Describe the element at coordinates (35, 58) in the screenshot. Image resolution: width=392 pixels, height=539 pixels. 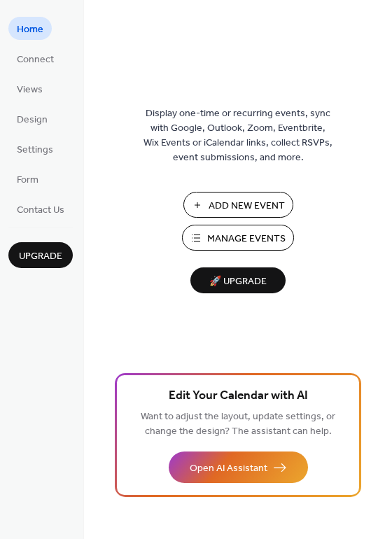
I see `a: Connect` at that location.